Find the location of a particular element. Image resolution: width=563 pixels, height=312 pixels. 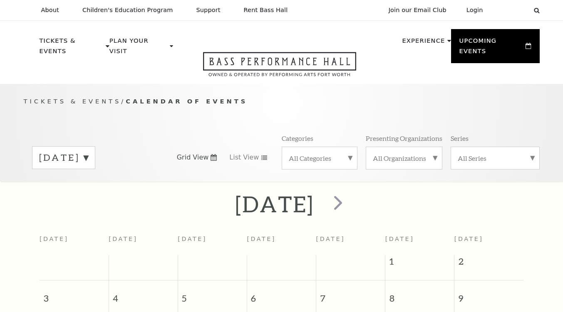

span: 1 is located at coordinates (419, 264).